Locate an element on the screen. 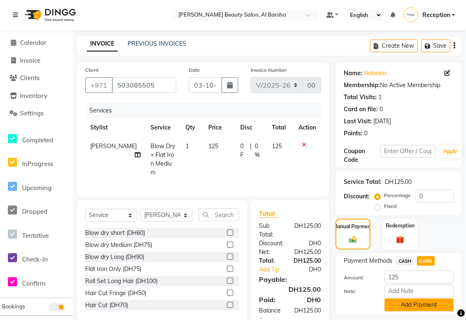  button: Save is located at coordinates (436, 46).